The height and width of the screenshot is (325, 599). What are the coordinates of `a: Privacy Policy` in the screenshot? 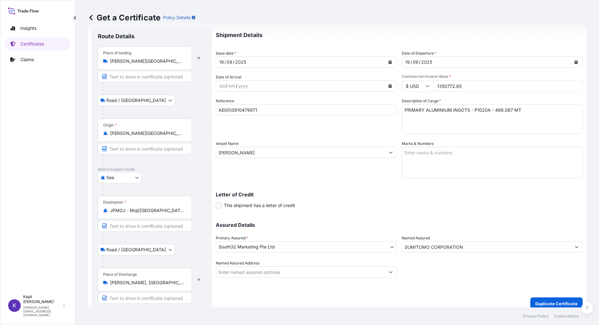 It's located at (536, 316).